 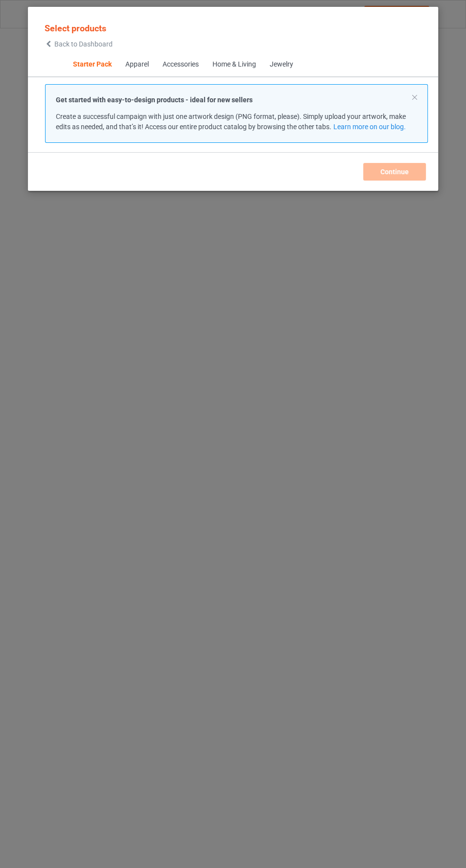 What do you see at coordinates (154, 100) in the screenshot?
I see `strong: Get started with easy-to-design products - ideal for new sellers` at bounding box center [154, 100].